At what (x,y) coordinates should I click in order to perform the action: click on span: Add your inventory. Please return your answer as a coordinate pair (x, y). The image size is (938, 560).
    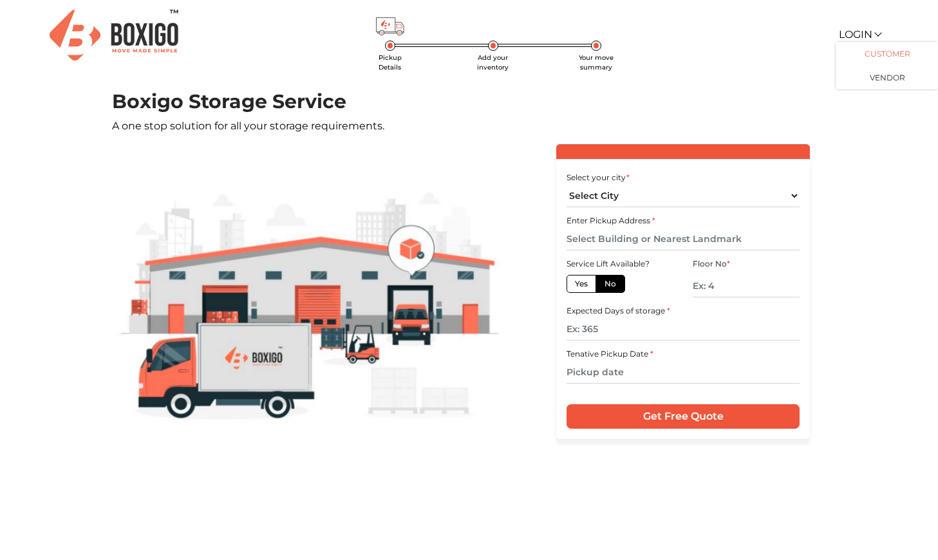
    Looking at the image, I should click on (492, 63).